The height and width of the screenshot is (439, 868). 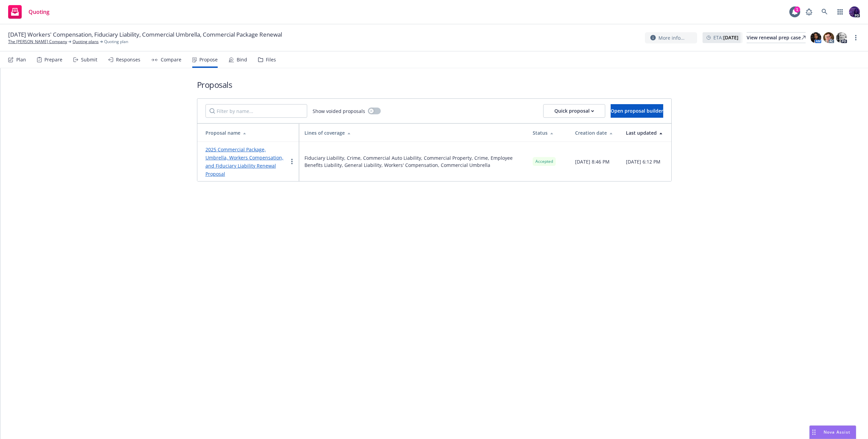 I want to click on a: Search, so click(x=825, y=12).